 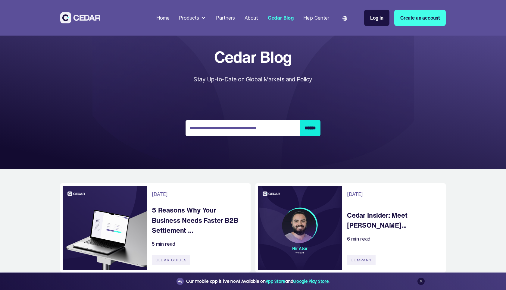 I want to click on div: company, so click(x=361, y=260).